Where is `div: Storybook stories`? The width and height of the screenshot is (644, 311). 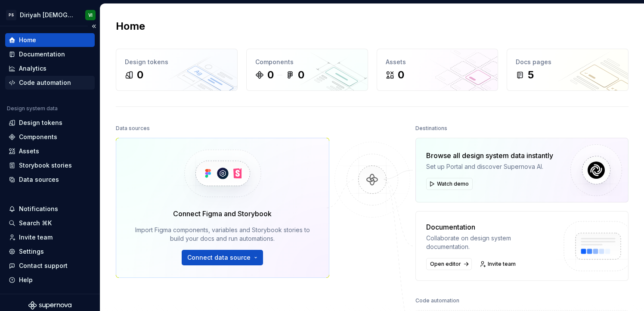
div: Storybook stories is located at coordinates (45, 166).